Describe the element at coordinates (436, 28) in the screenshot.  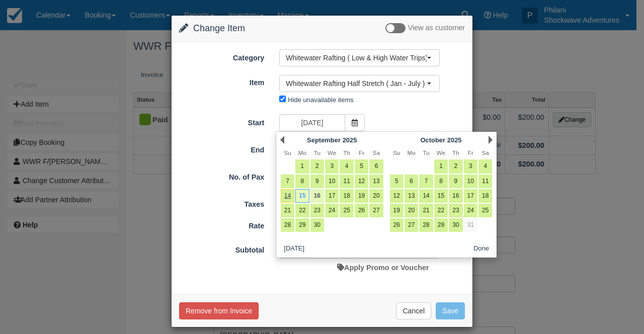
I see `span: View as customer` at that location.